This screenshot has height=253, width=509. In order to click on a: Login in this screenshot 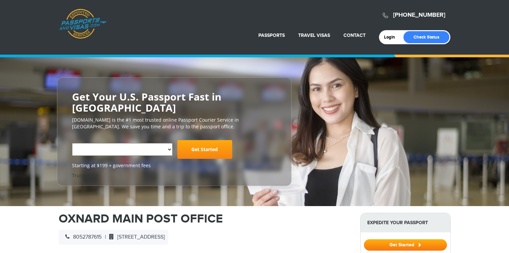, I will do `click(392, 37)`.